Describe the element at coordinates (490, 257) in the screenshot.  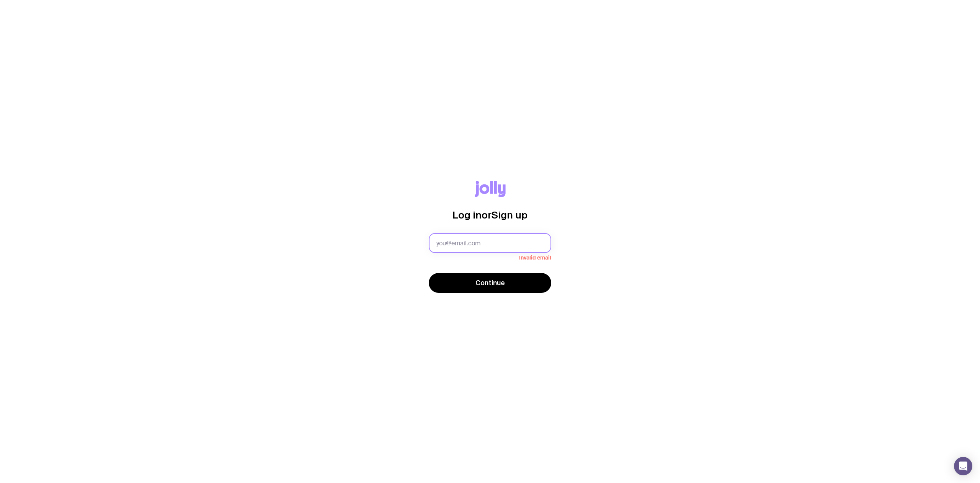
I see `span: Invalid email` at that location.